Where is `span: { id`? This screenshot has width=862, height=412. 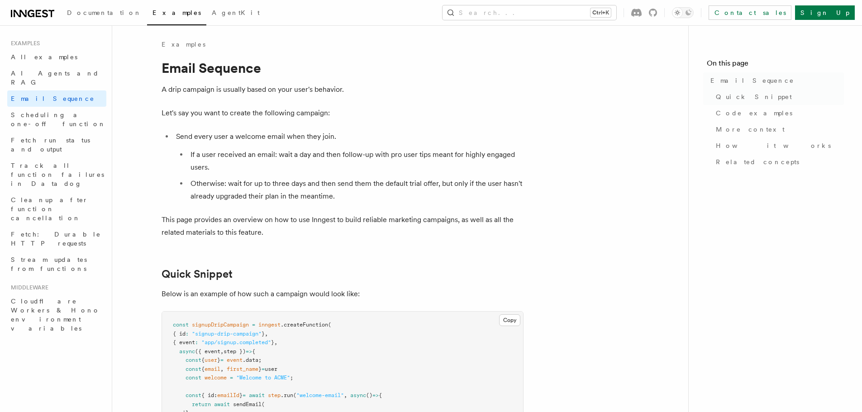
span: { id is located at coordinates (179, 334).